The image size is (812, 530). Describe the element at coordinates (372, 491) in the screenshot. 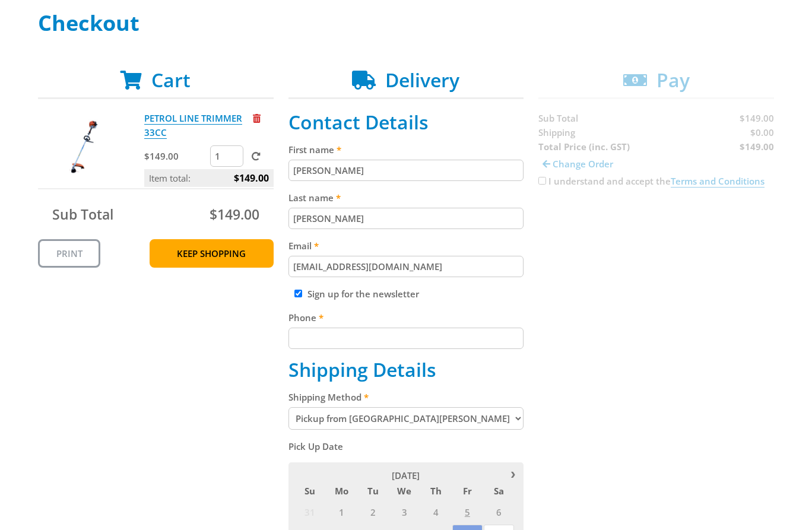

I see `span: Tu` at that location.